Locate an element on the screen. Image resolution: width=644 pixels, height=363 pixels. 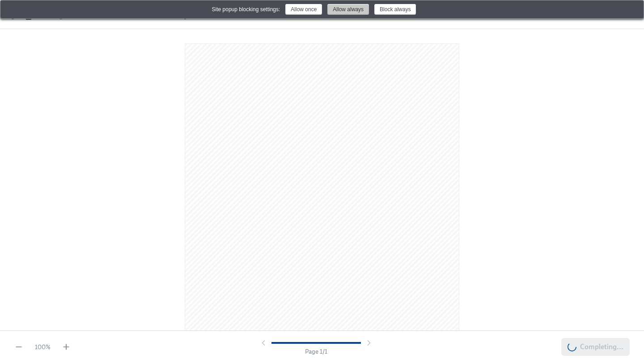
button: Allow once is located at coordinates (304, 9).